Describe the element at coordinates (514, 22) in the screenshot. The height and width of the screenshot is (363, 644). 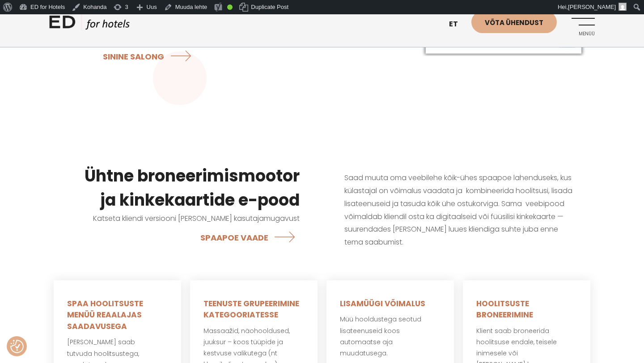
I see `a: Võta ühendust` at that location.